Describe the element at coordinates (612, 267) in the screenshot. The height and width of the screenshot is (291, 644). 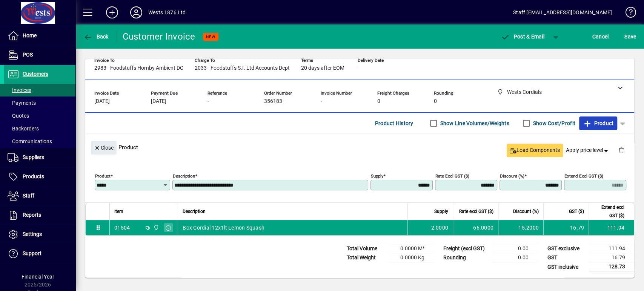
I see `td: 128.73` at that location.